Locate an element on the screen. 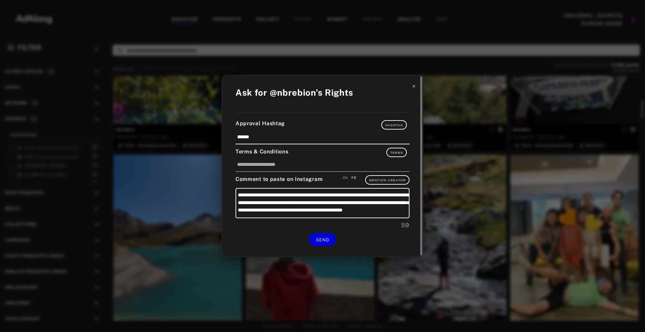 The width and height of the screenshot is (645, 332). div: Widget de chat is located at coordinates (628, 316).